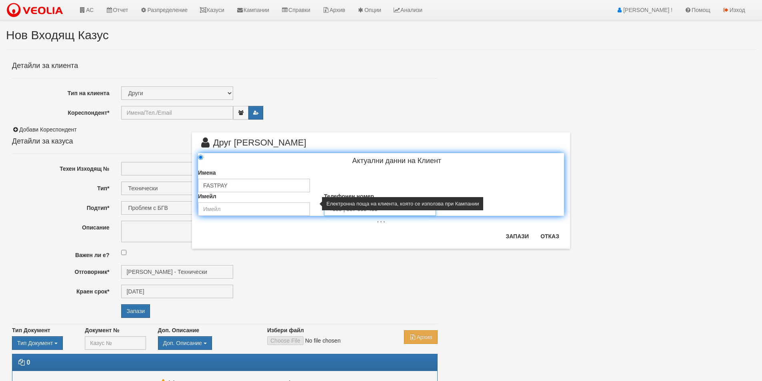 This screenshot has width=762, height=381. Describe the element at coordinates (517, 236) in the screenshot. I see `button: Запази` at that location.